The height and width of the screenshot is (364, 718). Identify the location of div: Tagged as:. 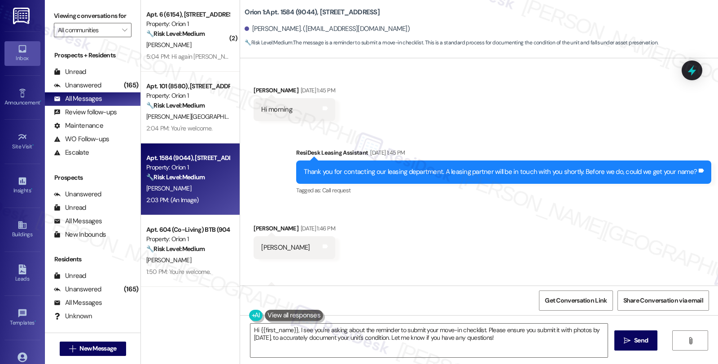
(504, 190).